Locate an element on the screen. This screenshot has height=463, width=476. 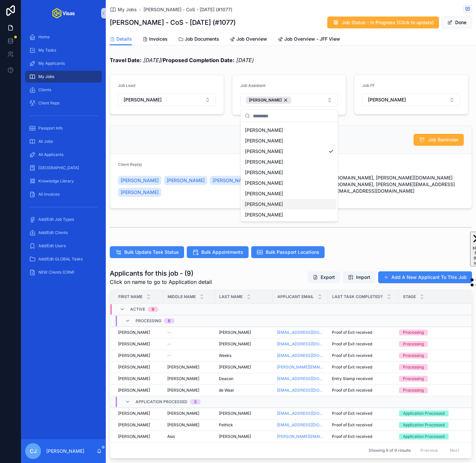
span: My Tasks is located at coordinates (47, 50).